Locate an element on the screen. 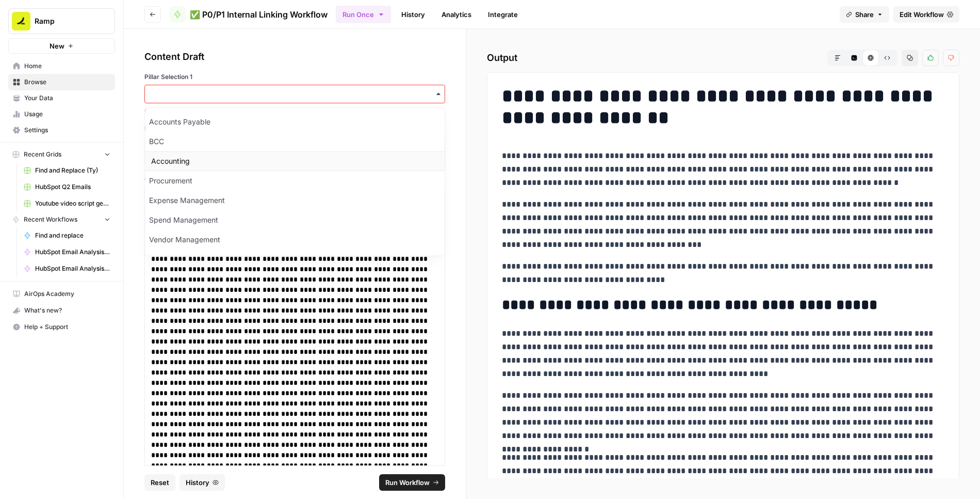 The image size is (980, 499). span: Home is located at coordinates (67, 66).